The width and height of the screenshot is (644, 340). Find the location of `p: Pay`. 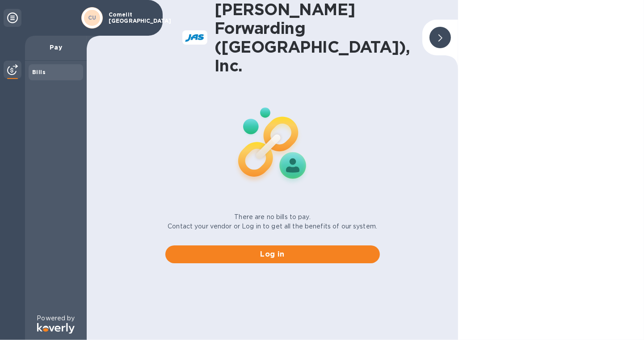

p: Pay is located at coordinates (56, 47).